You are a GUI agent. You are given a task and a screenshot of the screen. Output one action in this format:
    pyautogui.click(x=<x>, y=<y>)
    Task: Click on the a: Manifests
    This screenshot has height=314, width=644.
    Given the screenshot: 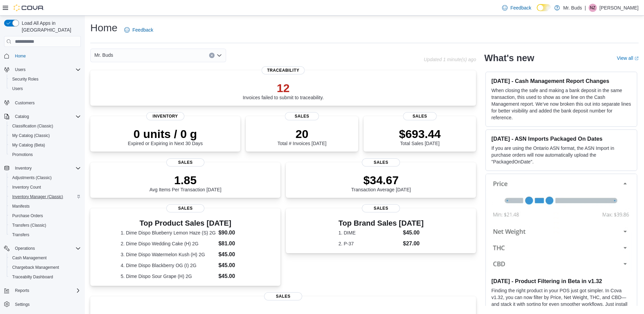 What is the action you would take?
    pyautogui.click(x=21, y=207)
    